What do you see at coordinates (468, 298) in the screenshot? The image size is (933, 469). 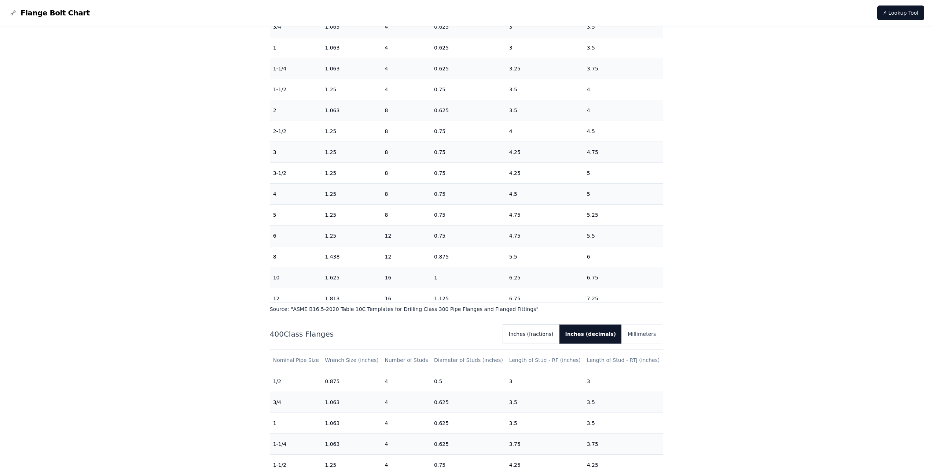 I see `td: 1.125` at bounding box center [468, 298].